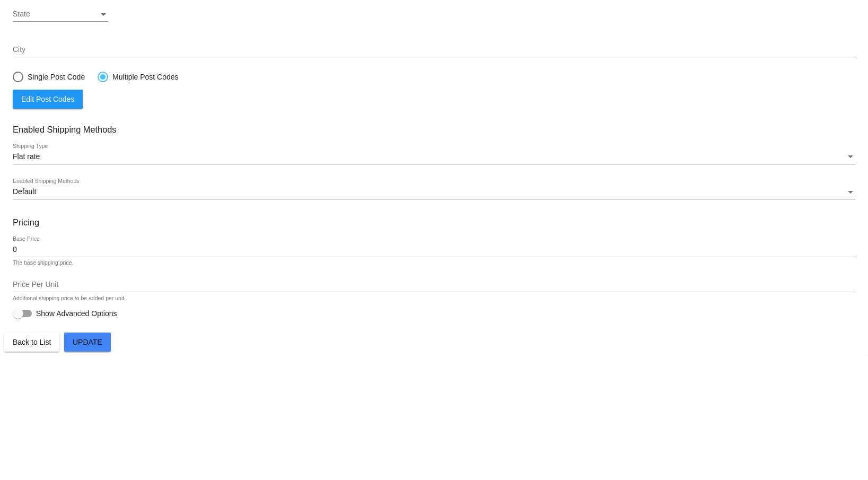 This screenshot has width=868, height=480. Describe the element at coordinates (32, 342) in the screenshot. I see `span: Back to List` at that location.